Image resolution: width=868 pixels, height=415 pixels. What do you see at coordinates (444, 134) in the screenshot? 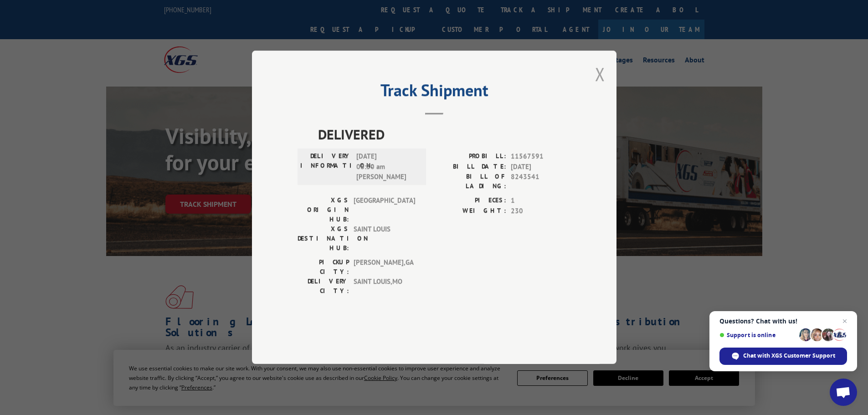
I see `span: DELIVERED` at bounding box center [444, 134].